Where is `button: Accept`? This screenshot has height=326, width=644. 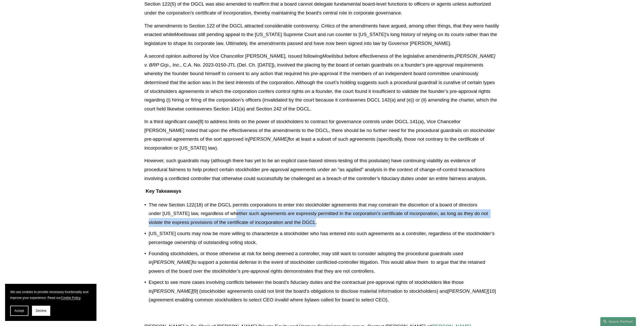
button: Accept is located at coordinates (19, 311).